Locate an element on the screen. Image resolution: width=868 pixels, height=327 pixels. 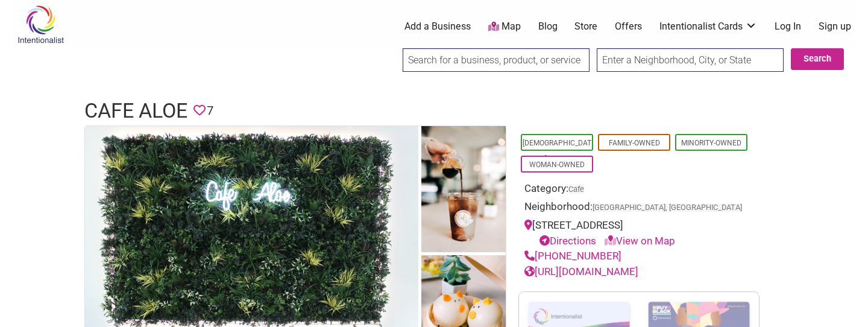
div: Category: is located at coordinates (639, 190).